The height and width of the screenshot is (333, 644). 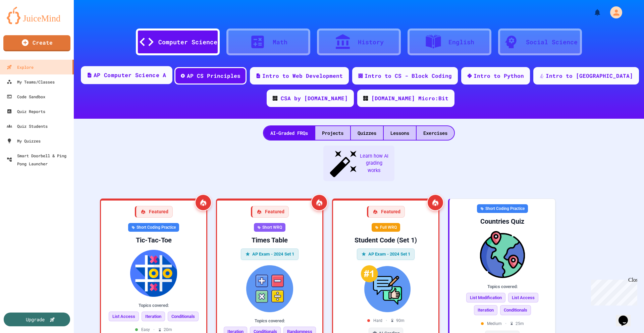 I want to click on div: Quizzes, so click(x=367, y=133).